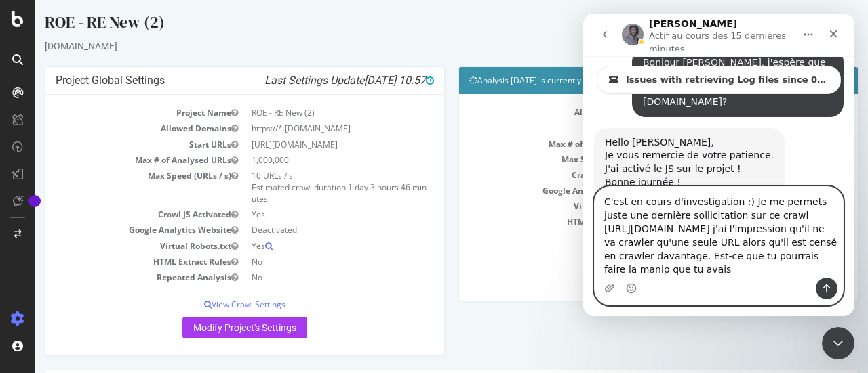 The image size is (868, 373). Describe the element at coordinates (314, 81) in the screenshot. I see `i: Last Settings Update` at that location.